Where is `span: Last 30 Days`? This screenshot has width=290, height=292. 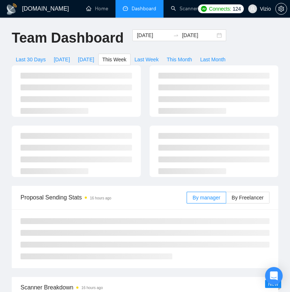 span: Last 30 Days is located at coordinates (31, 59).